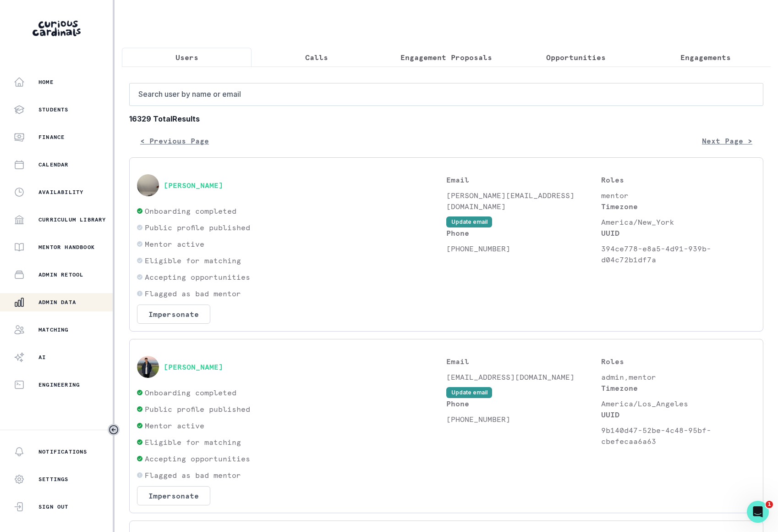 This screenshot has height=532, width=778. Describe the element at coordinates (679, 222) in the screenshot. I see `p: America/New_York` at that location.